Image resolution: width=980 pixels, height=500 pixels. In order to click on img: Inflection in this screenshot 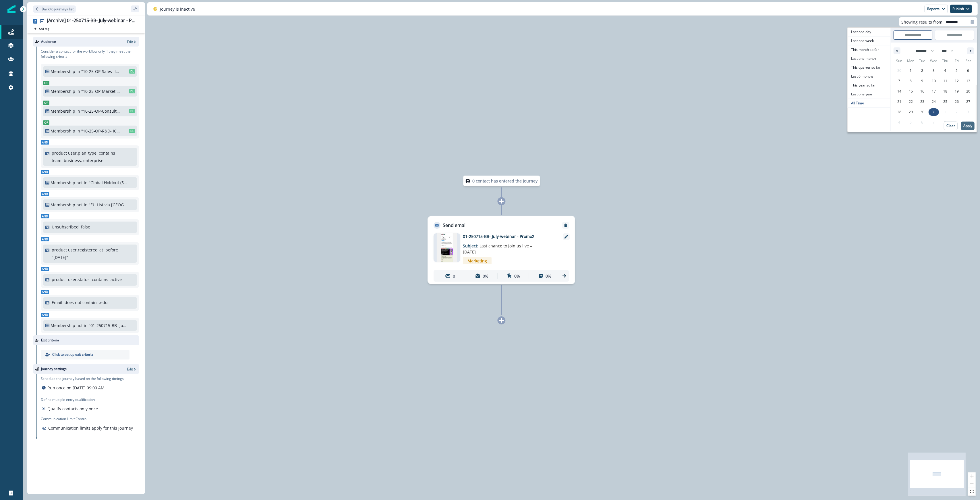, I will do `click(11, 9)`.